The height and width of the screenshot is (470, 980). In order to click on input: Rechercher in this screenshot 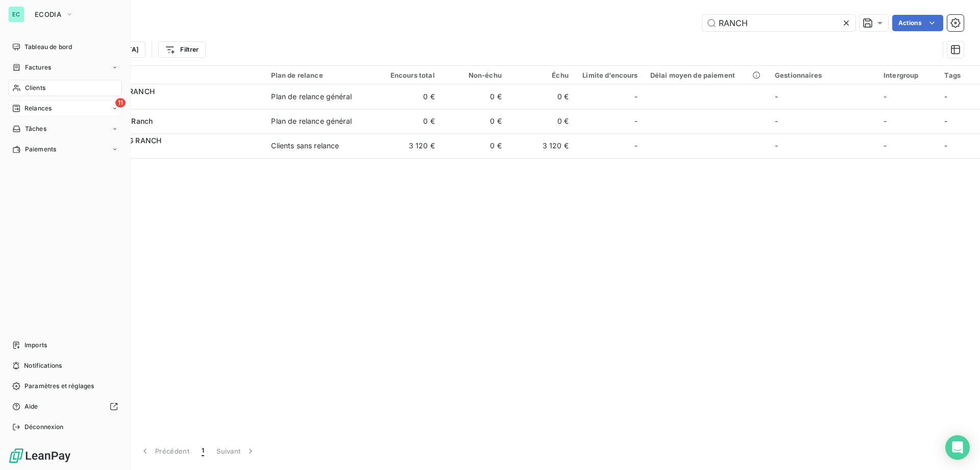, I will do `click(779, 23)`.